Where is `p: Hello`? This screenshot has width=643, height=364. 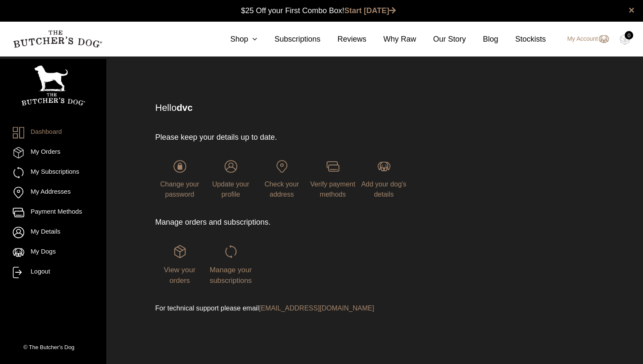
p: Hello is located at coordinates (365, 108).